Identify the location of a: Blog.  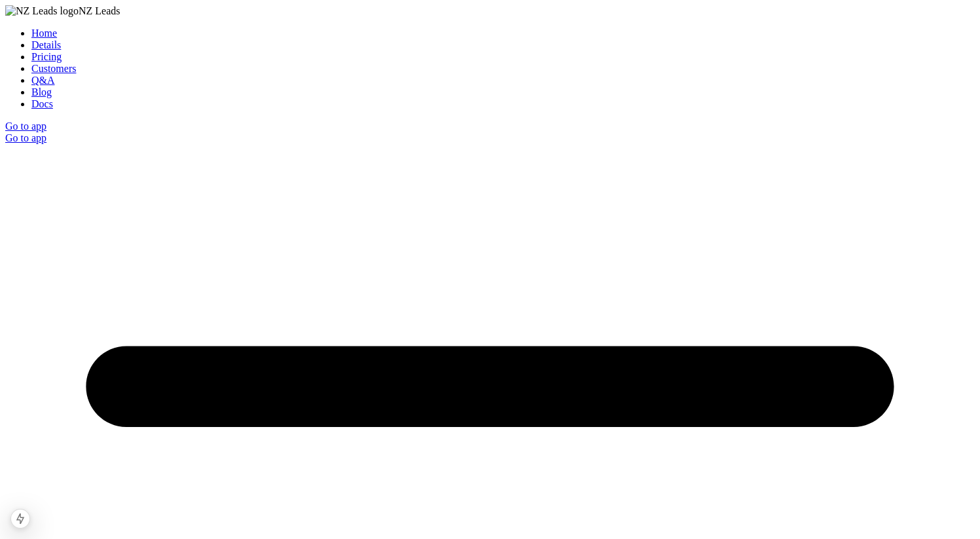
(41, 91).